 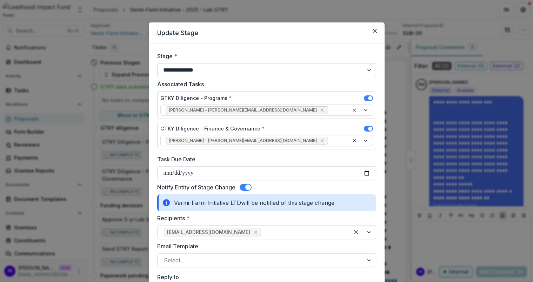 I want to click on div: Vermi-Farm Initiative LTD will be notified of this stage change, so click(x=267, y=203).